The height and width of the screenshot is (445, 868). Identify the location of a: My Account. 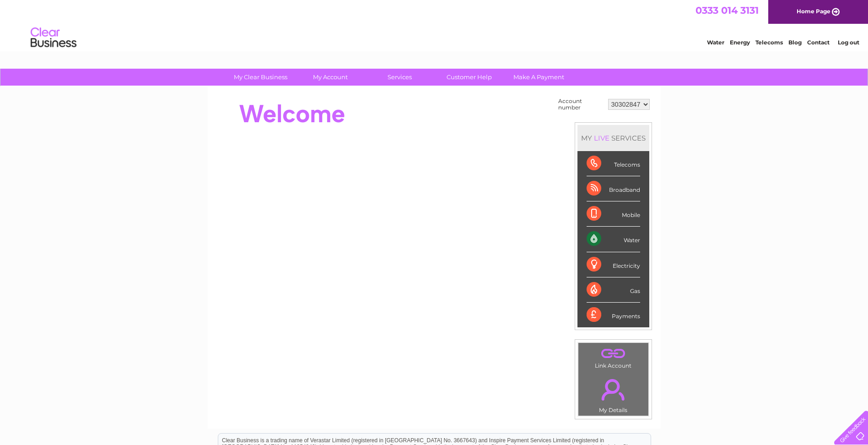
(330, 77).